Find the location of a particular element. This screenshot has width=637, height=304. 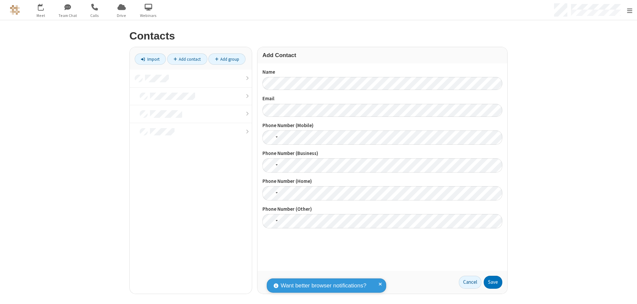

a: Add group is located at coordinates (227, 59).